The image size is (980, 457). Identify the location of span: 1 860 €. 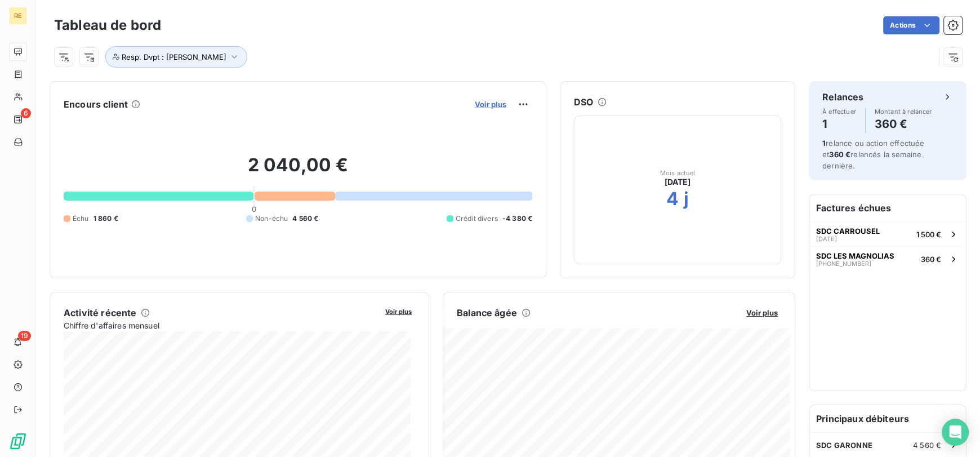
(106, 219).